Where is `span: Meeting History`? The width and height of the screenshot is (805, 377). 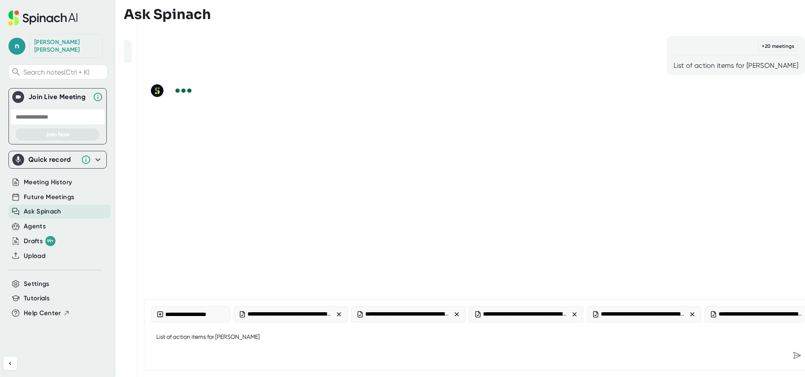
span: Meeting History is located at coordinates (48, 182).